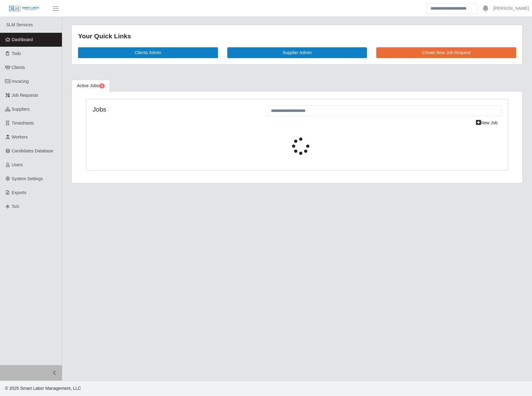 This screenshot has height=396, width=532. What do you see at coordinates (24, 8) in the screenshot?
I see `img: SLM Logo` at bounding box center [24, 8].